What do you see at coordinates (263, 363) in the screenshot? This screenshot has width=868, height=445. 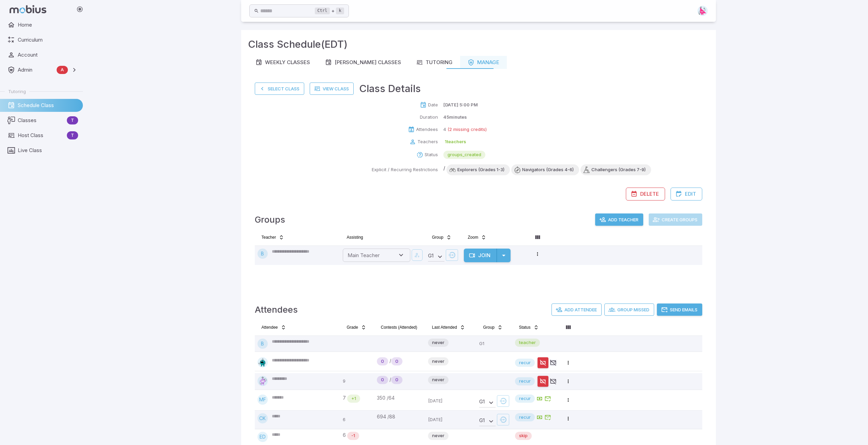 I see `img: octagon.svg` at bounding box center [263, 363].